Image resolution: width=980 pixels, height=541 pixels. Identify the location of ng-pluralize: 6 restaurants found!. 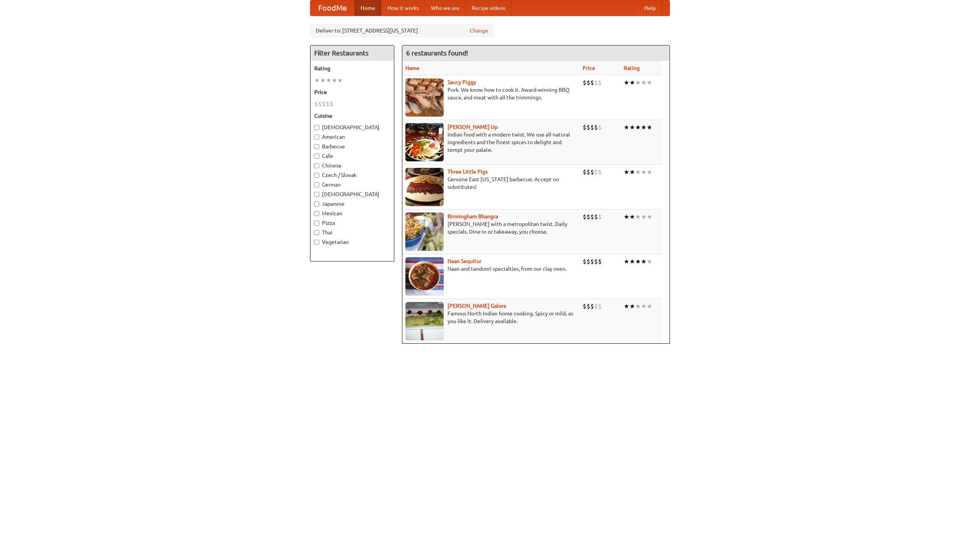
(437, 53).